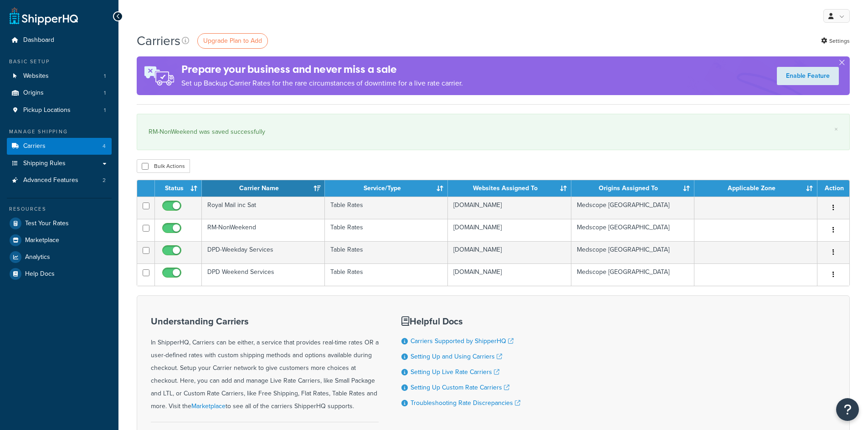 This screenshot has height=430, width=868. I want to click on span: Advanced Features, so click(50, 180).